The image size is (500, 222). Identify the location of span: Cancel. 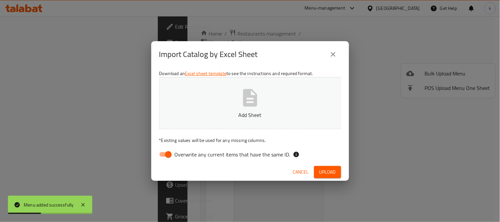
(301, 172).